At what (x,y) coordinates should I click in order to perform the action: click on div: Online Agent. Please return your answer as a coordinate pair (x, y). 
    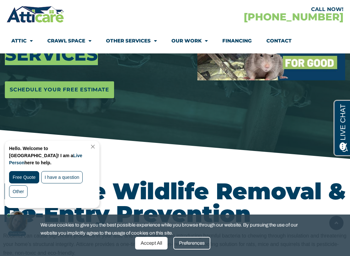
    Looking at the image, I should click on (14, 95).